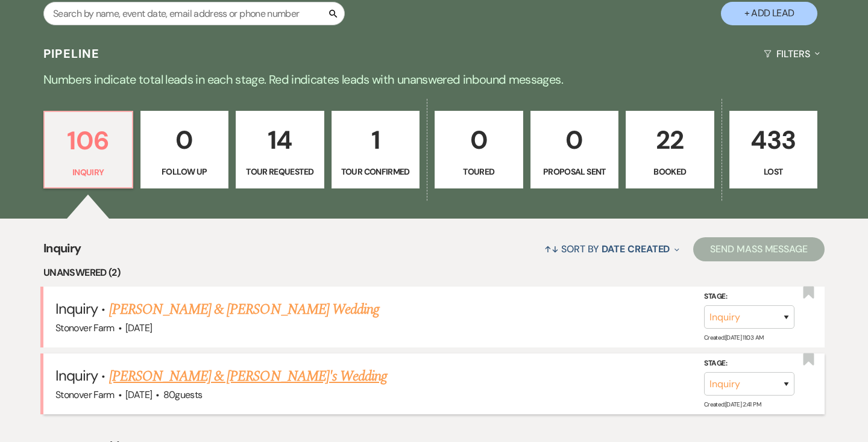  What do you see at coordinates (280, 140) in the screenshot?
I see `p: 14` at bounding box center [280, 140].